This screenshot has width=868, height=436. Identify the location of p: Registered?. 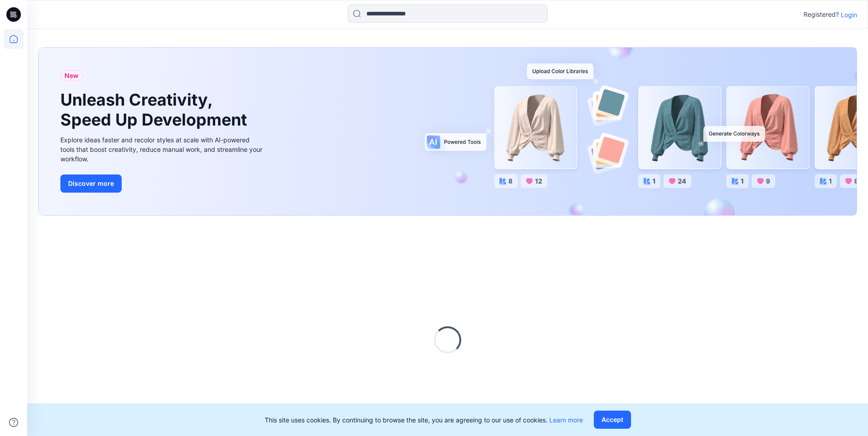
(821, 14).